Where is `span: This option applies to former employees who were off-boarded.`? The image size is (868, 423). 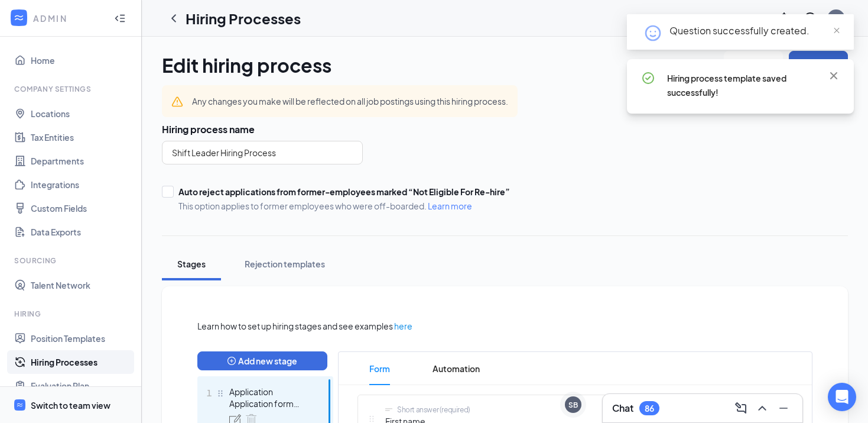
span: This option applies to former employees who were off-boarded. is located at coordinates (344, 206).